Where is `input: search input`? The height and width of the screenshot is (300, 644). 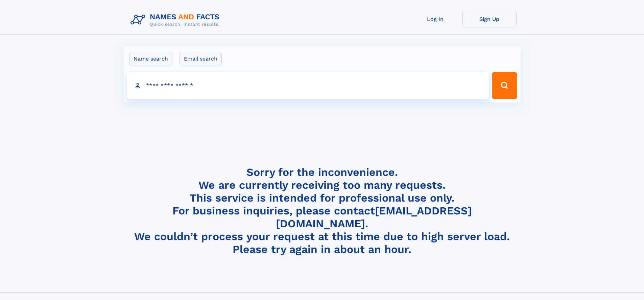 input: search input is located at coordinates (308, 86).